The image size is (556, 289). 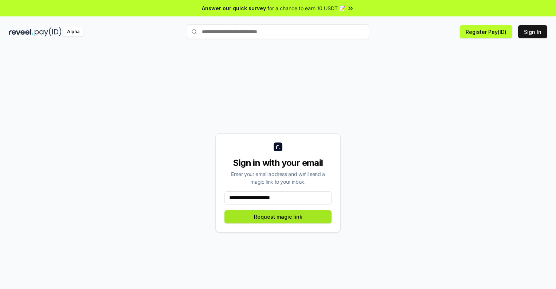 I want to click on img: pay_id, so click(x=48, y=32).